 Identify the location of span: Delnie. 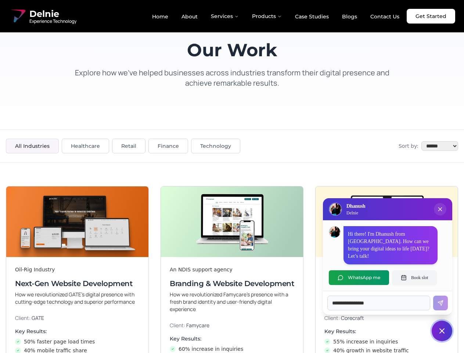
(53, 14).